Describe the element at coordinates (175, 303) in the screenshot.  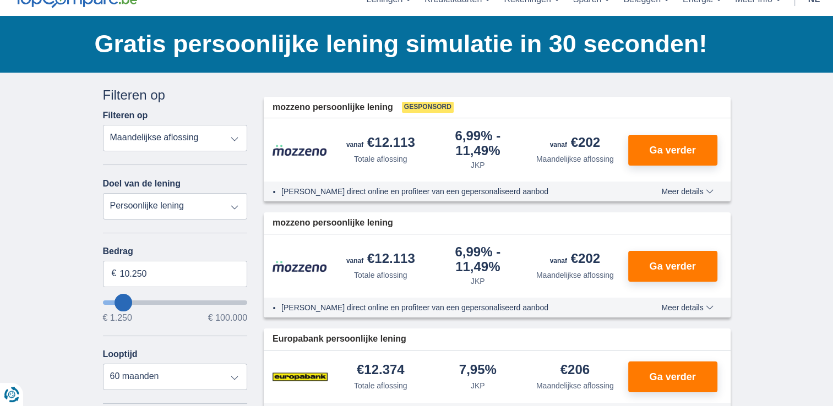
I see `input: wantToBorrow` at that location.